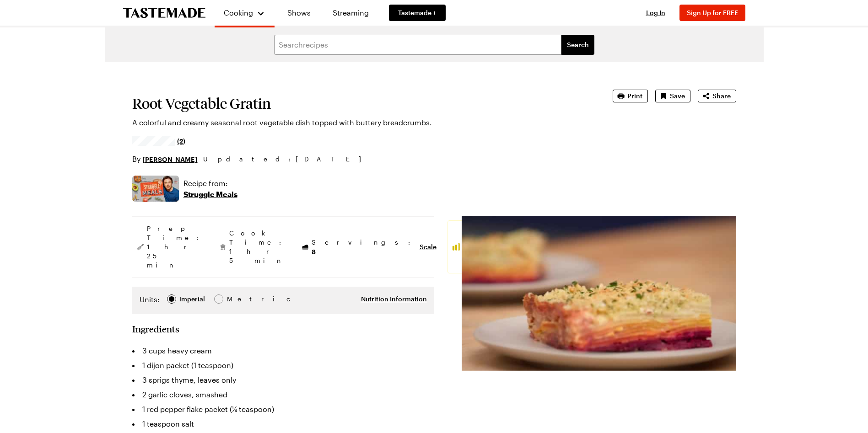 The image size is (868, 433). Describe the element at coordinates (630, 96) in the screenshot. I see `button: Print` at that location.